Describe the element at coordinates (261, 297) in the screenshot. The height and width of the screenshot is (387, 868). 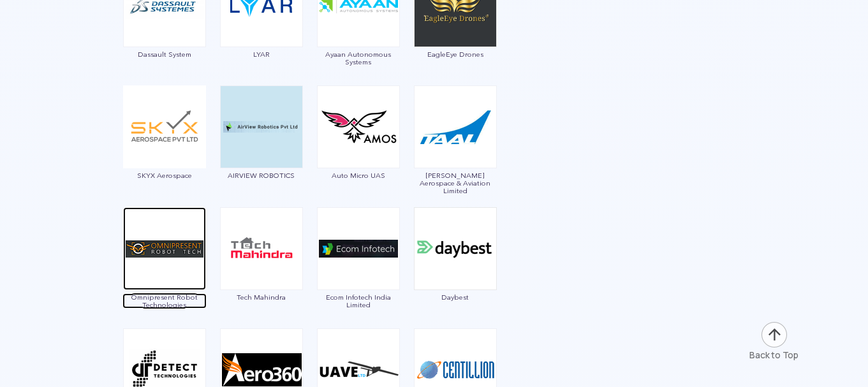
I see `span: Tech Mahindra` at that location.